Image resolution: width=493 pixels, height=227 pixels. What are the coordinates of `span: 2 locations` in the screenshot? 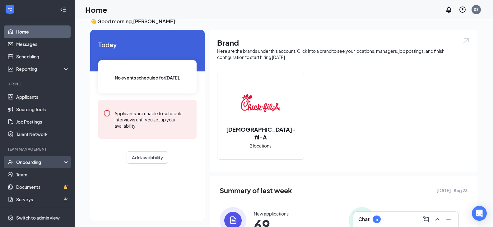 It's located at (260, 146).